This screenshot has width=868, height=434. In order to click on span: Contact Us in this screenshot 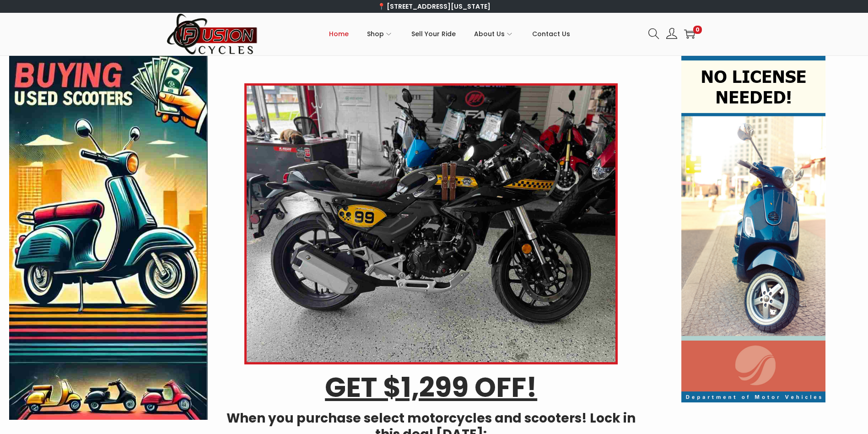, I will do `click(551, 34)`.